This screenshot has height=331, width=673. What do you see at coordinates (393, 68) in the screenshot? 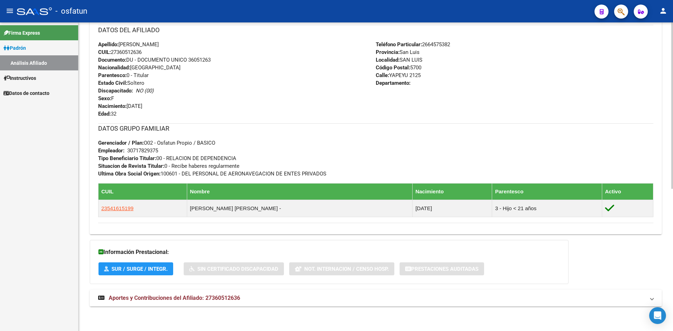
I see `strong: Código Postal:` at bounding box center [393, 68].